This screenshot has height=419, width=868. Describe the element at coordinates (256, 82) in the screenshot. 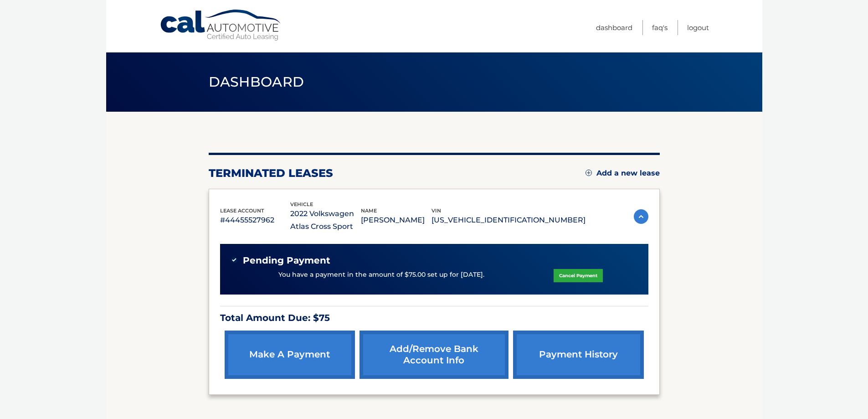

I see `span: Dashboard` at that location.